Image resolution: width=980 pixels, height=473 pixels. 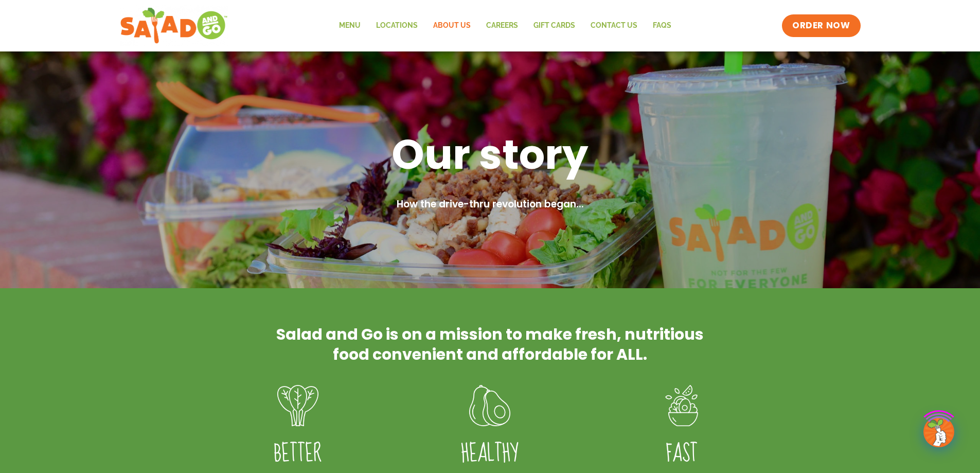 What do you see at coordinates (490, 344) in the screenshot?
I see `h2: Salad and Go is on a mission to make fresh, nutritious food convenient and affordable for ALL.` at bounding box center [490, 344].